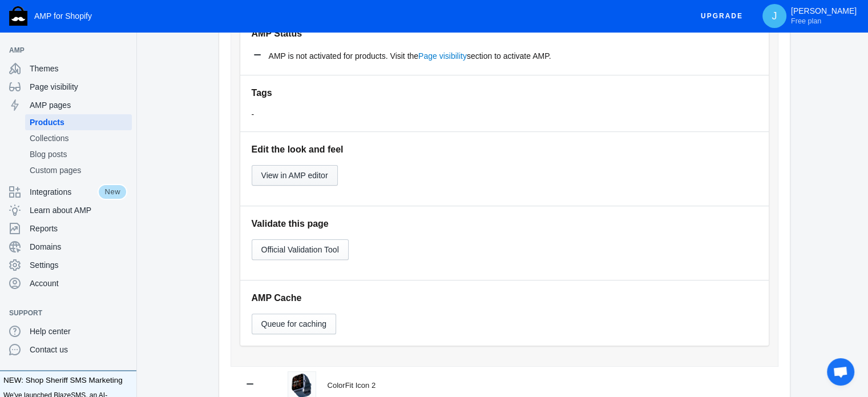 Image resolution: width=868 pixels, height=397 pixels. I want to click on span: Custom pages, so click(78, 170).